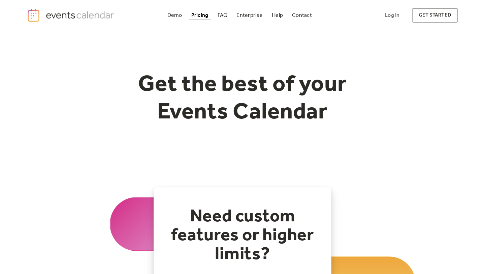 The width and height of the screenshot is (485, 274). I want to click on a: get started, so click(435, 15).